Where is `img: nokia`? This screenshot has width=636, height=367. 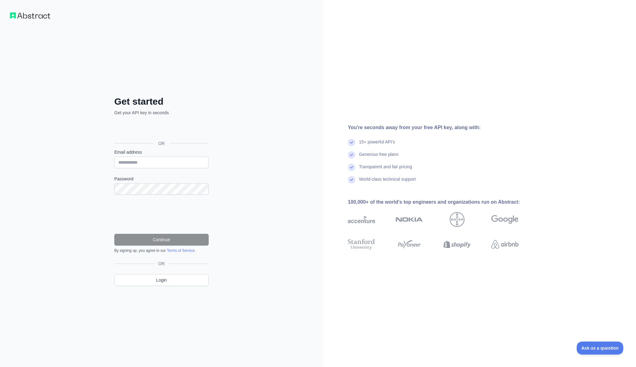 img: nokia is located at coordinates (409, 220).